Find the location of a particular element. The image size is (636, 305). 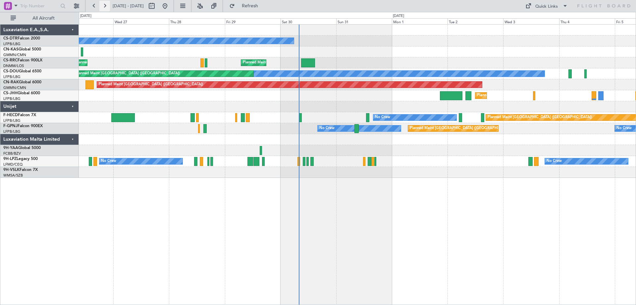

a: WMSA/SZB is located at coordinates (13, 175).